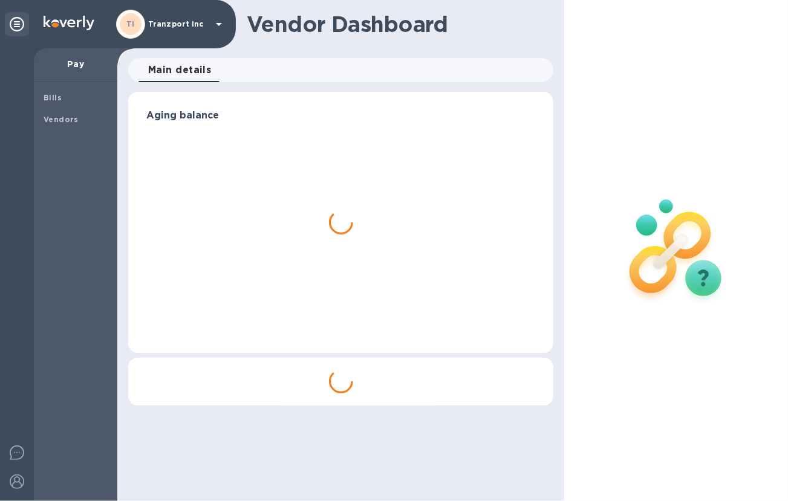  I want to click on b: Bills, so click(53, 97).